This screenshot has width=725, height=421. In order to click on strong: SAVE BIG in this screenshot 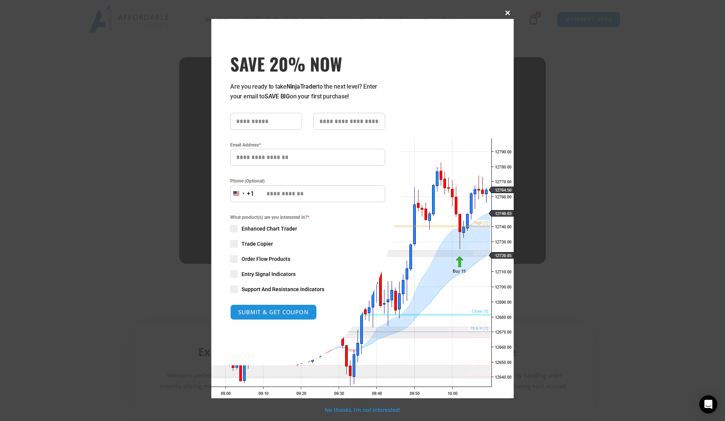, I will do `click(277, 96)`.